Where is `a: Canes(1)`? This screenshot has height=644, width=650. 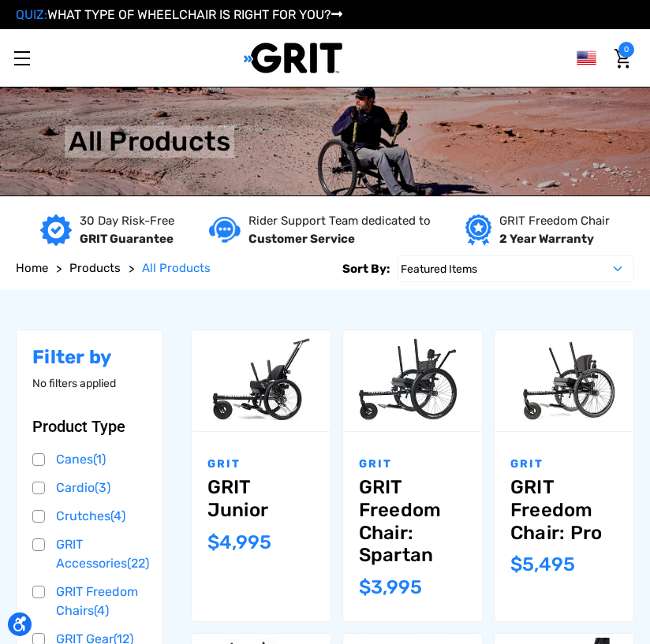 a: Canes(1) is located at coordinates (89, 460).